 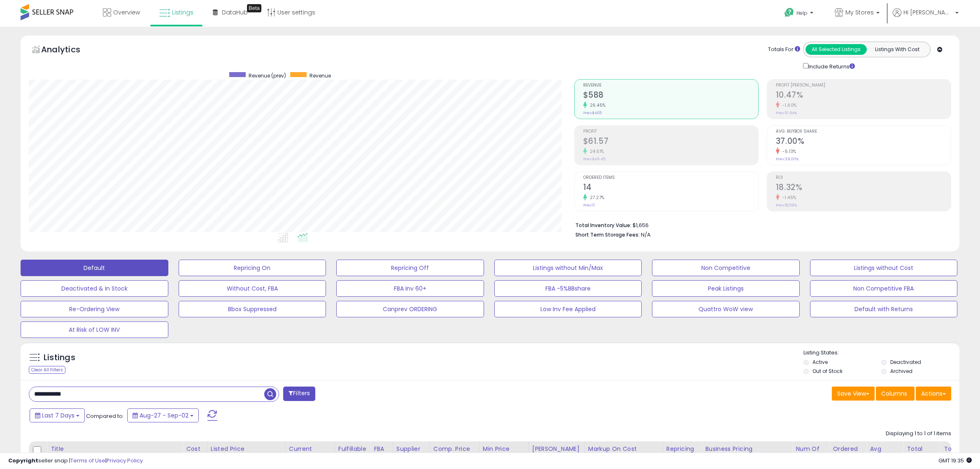 What do you see at coordinates (788, 197) in the screenshot?
I see `small: -1.45%` at bounding box center [788, 197].